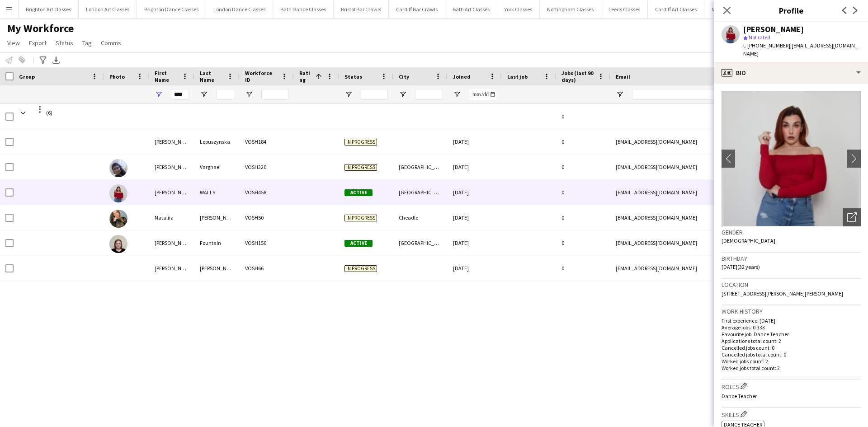 The image size is (868, 427). I want to click on div: Cheadle, so click(420, 217).